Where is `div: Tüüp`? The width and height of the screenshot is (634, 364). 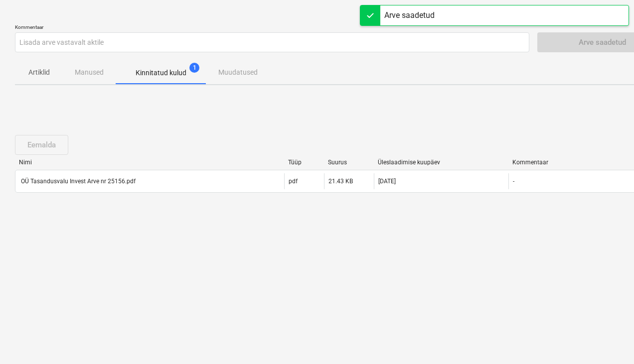
div: Tüüp is located at coordinates (304, 162).